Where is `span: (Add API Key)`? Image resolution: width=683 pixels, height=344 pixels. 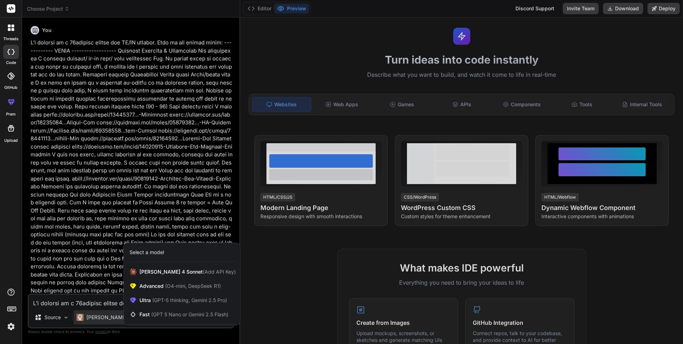
span: (Add API Key) is located at coordinates (219, 272).